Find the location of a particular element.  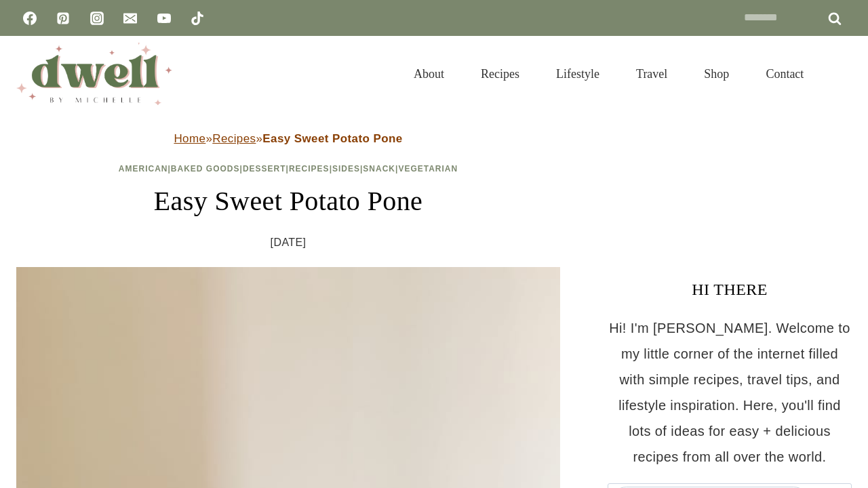

a: Home is located at coordinates (189, 138).